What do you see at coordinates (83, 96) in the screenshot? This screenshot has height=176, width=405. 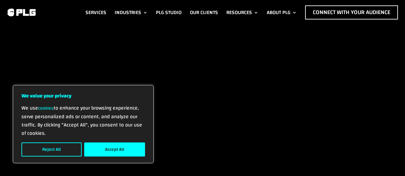 I see `p: We value your privacy` at bounding box center [83, 96].